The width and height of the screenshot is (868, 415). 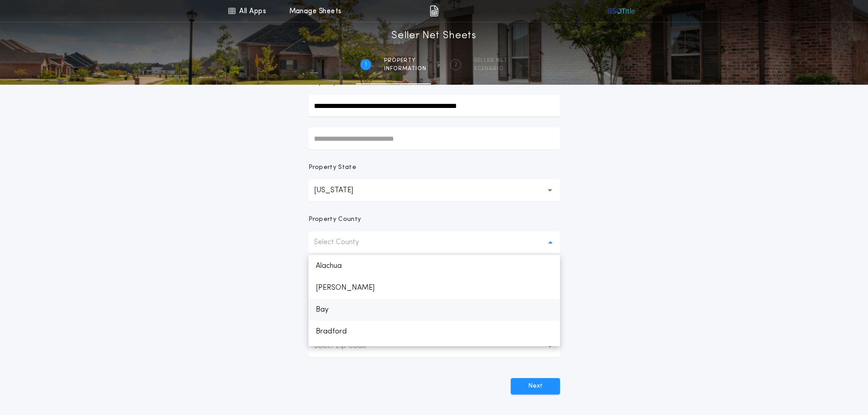 What do you see at coordinates (456, 65) in the screenshot?
I see `h2: 2` at bounding box center [456, 65].